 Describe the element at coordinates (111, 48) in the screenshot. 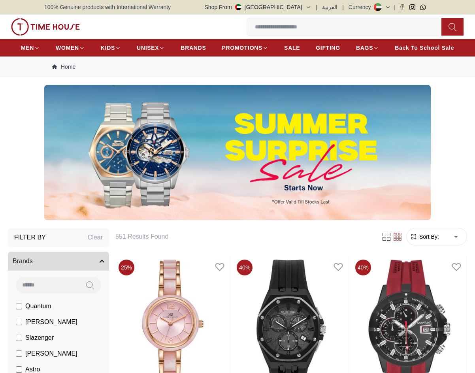

I see `a: KIDS` at that location.